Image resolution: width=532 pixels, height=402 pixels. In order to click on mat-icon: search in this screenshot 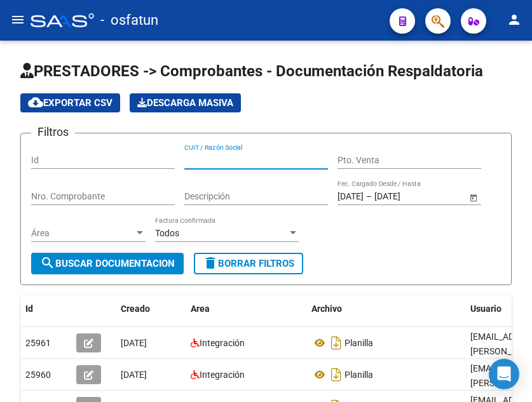, I will do `click(48, 263)`.